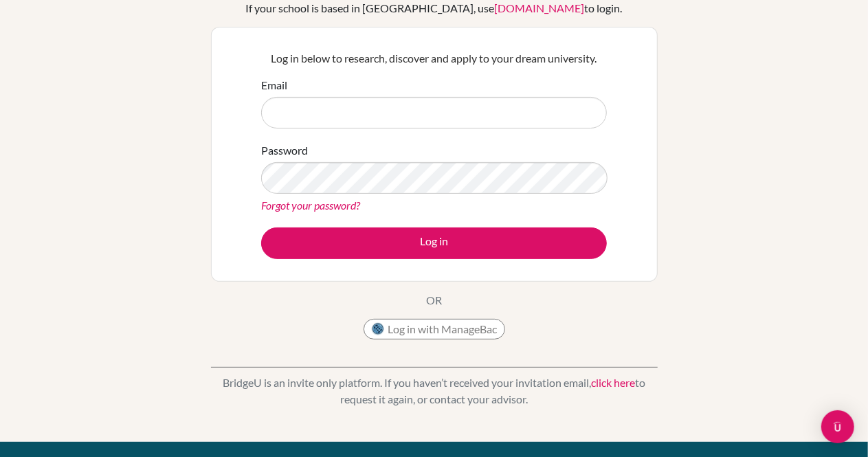  Describe the element at coordinates (284, 151) in the screenshot. I see `label: Password` at that location.